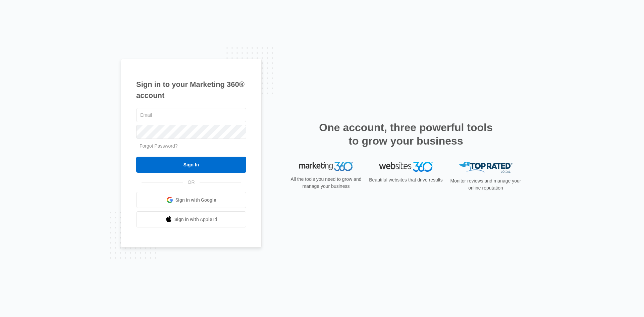 Image resolution: width=644 pixels, height=317 pixels. I want to click on span: Sign in with Apple Id, so click(196, 220).